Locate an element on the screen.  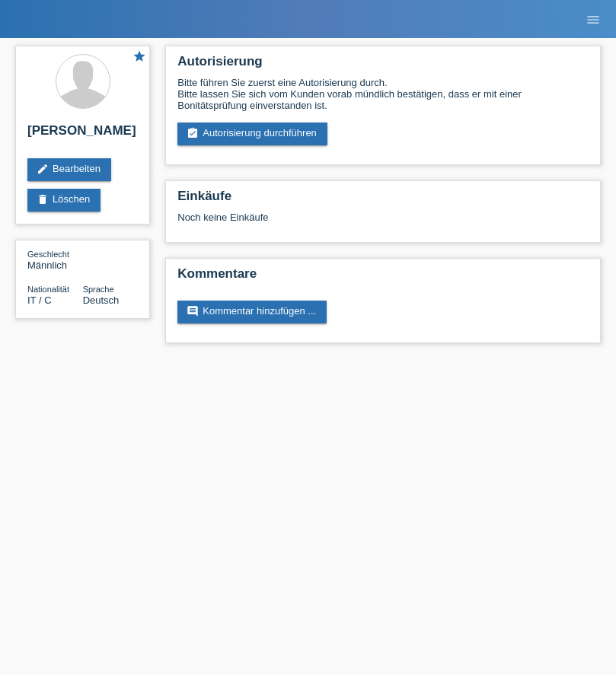
a: star is located at coordinates (139, 57).